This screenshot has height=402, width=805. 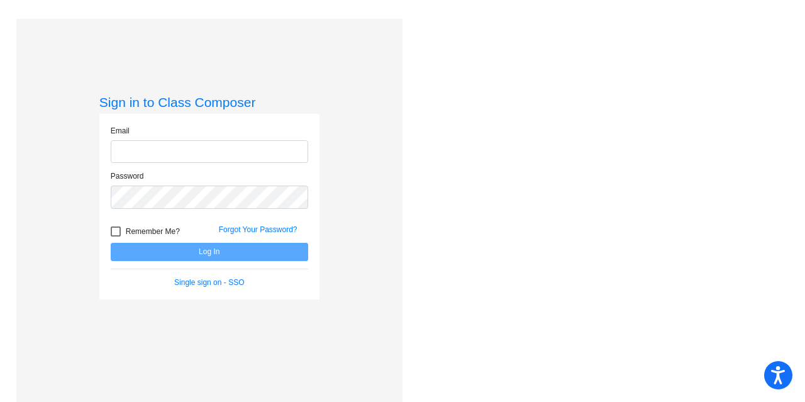 What do you see at coordinates (209, 282) in the screenshot?
I see `a: Single sign on - SSO` at bounding box center [209, 282].